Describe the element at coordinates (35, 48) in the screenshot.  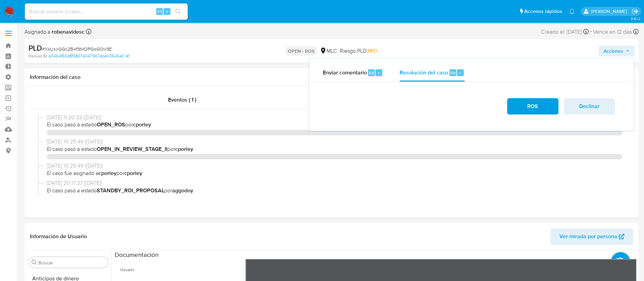
I see `b: PLD` at that location.